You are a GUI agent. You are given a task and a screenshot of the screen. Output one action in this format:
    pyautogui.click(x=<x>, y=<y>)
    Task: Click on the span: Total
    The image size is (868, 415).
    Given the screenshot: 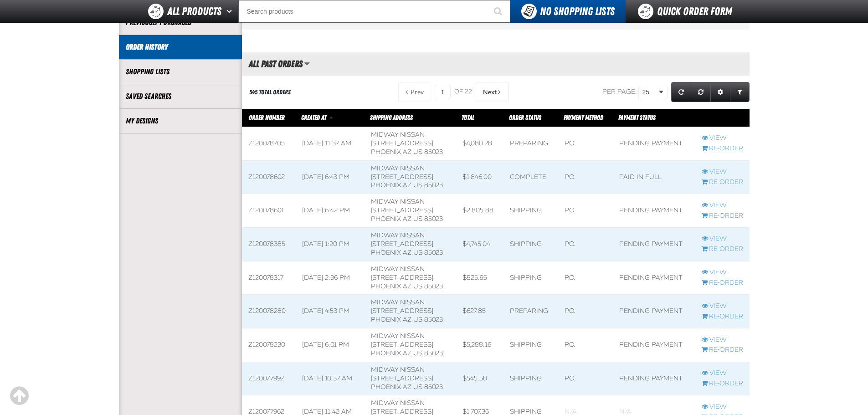 What is the action you would take?
    pyautogui.click(x=468, y=118)
    